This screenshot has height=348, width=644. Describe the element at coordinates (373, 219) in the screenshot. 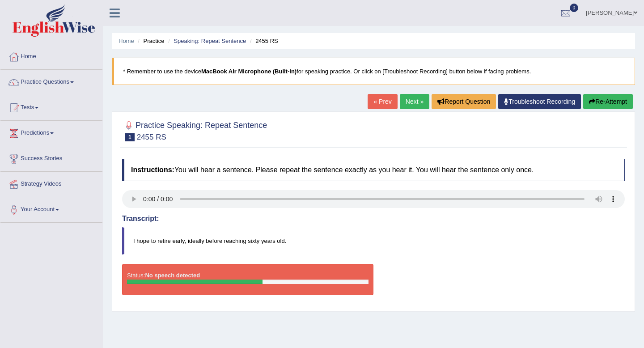

I see `h4: Transcript:` at that location.